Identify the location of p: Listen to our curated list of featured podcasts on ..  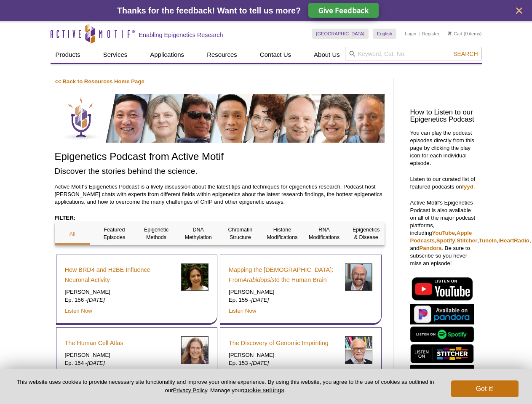
(444, 183).